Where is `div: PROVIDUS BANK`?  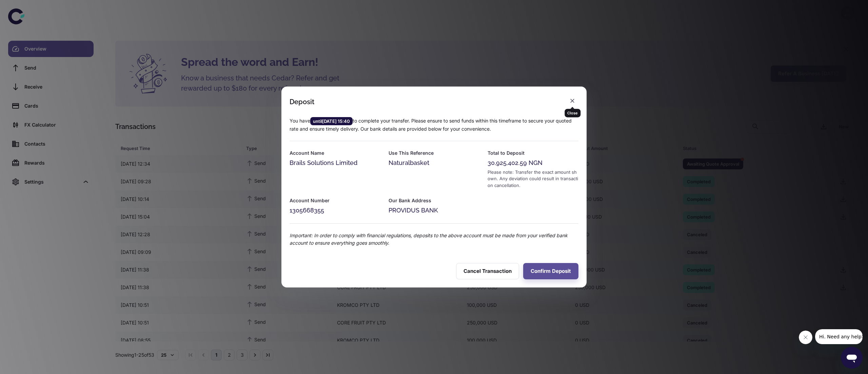
div: PROVIDUS BANK is located at coordinates (434, 210).